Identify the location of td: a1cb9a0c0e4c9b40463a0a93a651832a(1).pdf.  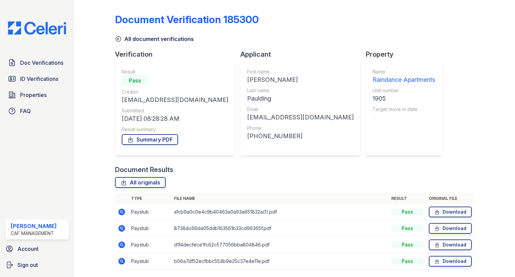
(280, 212).